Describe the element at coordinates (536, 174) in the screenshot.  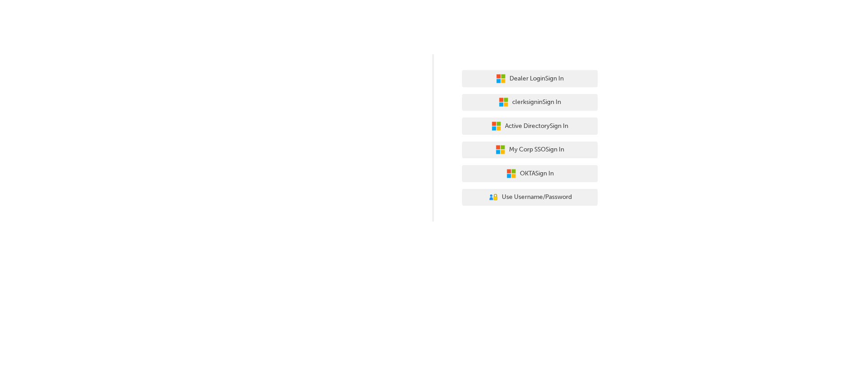
I see `span: OKTA Sign In` at that location.